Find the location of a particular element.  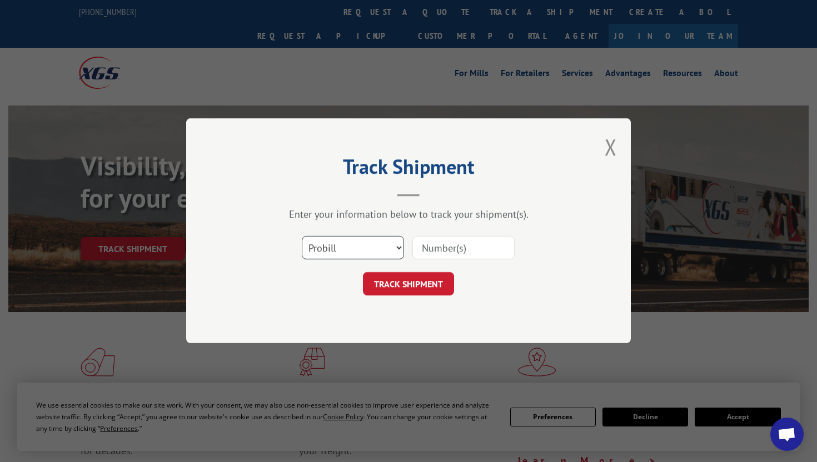

h2: Track Shipment is located at coordinates (409, 170).